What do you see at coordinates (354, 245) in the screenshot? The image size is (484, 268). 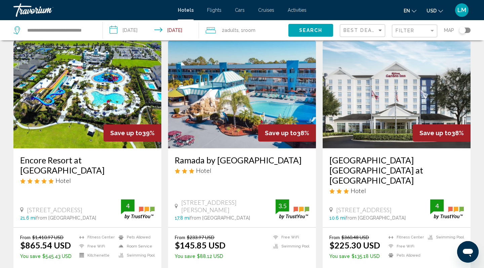 I see `ins: $225.30 USD` at bounding box center [354, 245].